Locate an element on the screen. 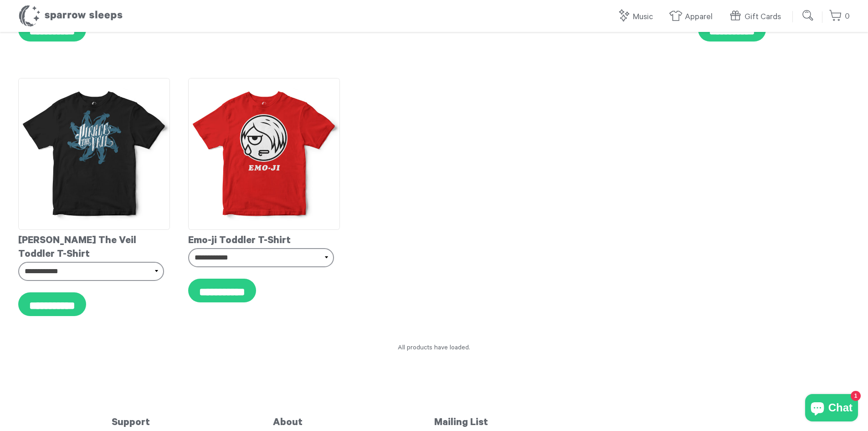 Image resolution: width=868 pixels, height=431 pixels. div: Emo-ji Toddler T-Shirt is located at coordinates (264, 240).